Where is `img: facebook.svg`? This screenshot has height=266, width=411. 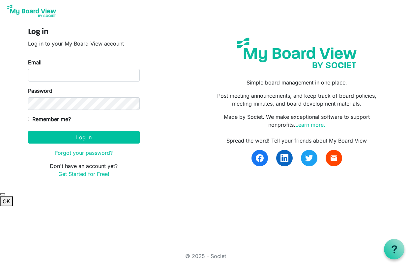
img: facebook.svg is located at coordinates (260, 158).